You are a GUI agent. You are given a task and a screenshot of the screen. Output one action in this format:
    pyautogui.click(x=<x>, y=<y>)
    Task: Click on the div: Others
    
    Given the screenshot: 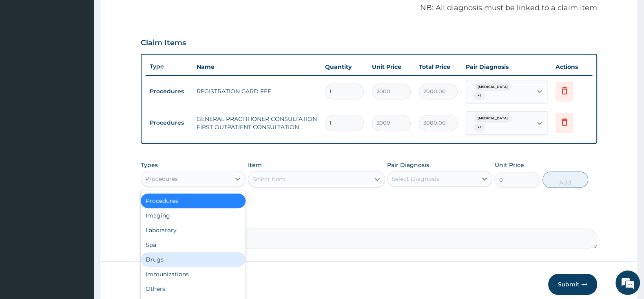 What is the action you would take?
    pyautogui.click(x=193, y=289)
    